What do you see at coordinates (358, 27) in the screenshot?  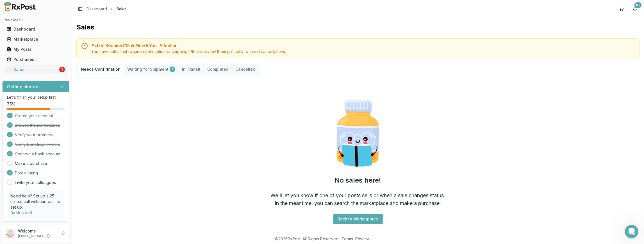 I see `h1: Sales` at bounding box center [358, 27].